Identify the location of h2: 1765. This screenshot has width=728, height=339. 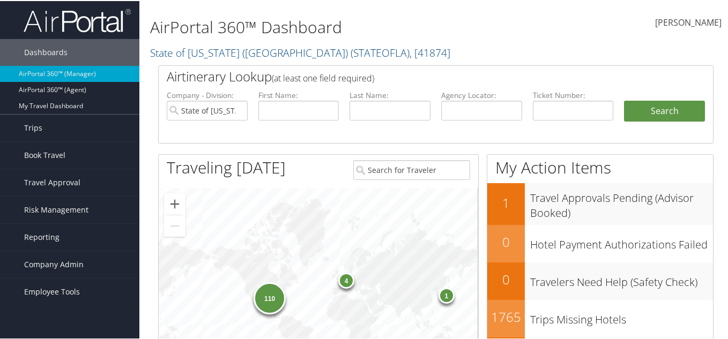
(506, 316).